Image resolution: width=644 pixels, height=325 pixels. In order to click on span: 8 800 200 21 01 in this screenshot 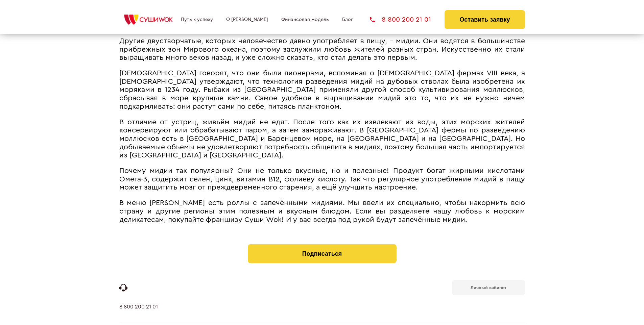, I will do `click(406, 20)`.